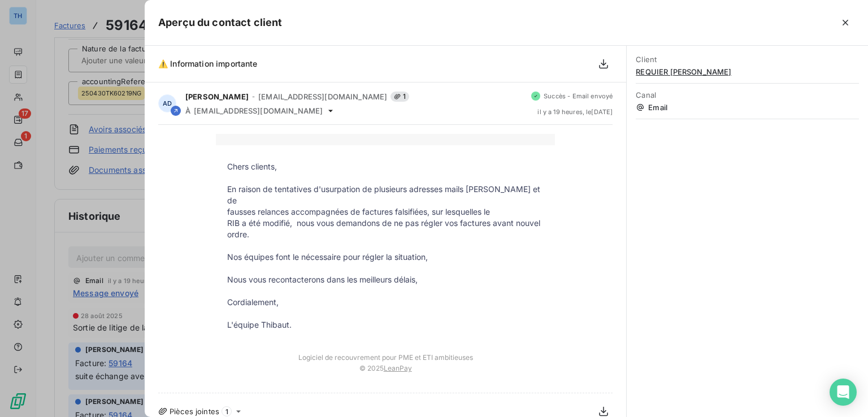  I want to click on div: Open Intercom Messenger, so click(843, 392).